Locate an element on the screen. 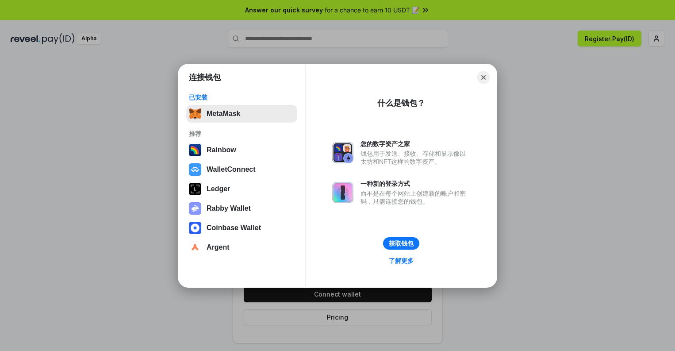  div: 获取钱包 is located at coordinates (401, 243).